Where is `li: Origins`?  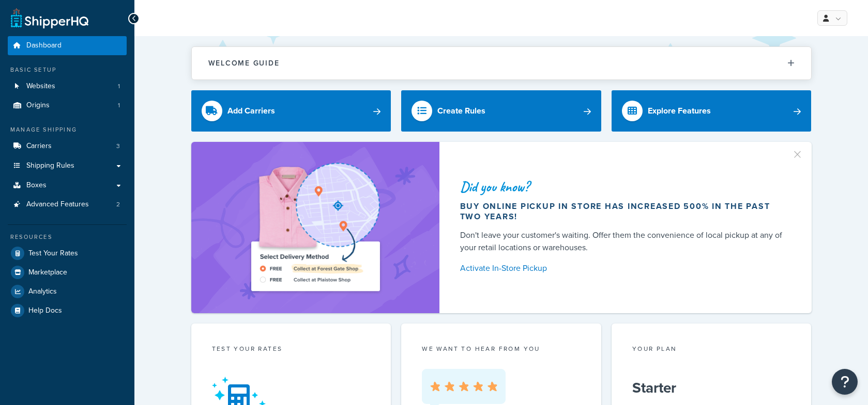 li: Origins is located at coordinates (67, 106).